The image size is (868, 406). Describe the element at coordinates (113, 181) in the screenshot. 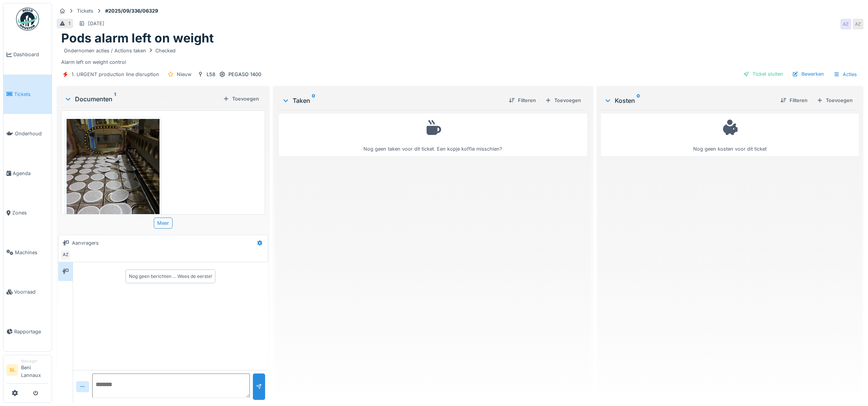

I see `img: zmt4gl5g9z332xybm7vi9fumrflo` at that location.